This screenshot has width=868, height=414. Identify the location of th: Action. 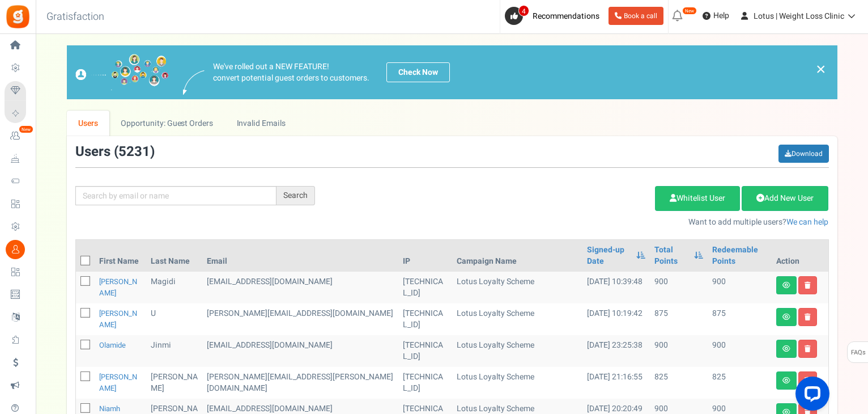
(800, 256).